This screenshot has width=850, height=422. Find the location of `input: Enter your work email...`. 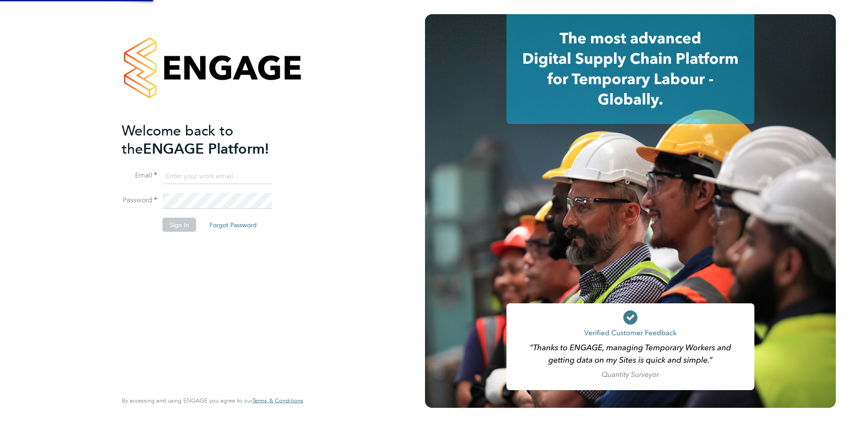

input: Enter your work email... is located at coordinates (217, 176).